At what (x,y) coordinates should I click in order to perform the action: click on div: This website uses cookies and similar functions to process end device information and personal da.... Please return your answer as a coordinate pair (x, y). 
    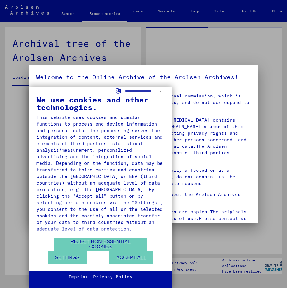
    Looking at the image, I should click on (100, 173).